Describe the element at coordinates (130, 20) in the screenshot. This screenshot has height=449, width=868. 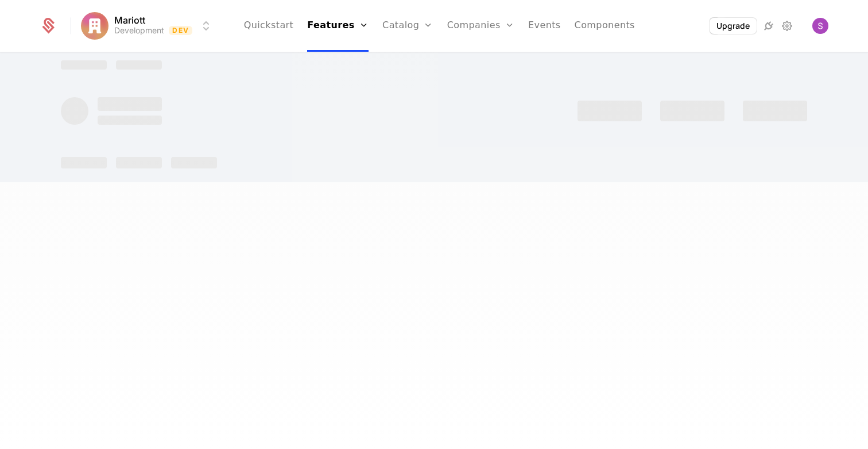
I see `span: Mariott` at that location.